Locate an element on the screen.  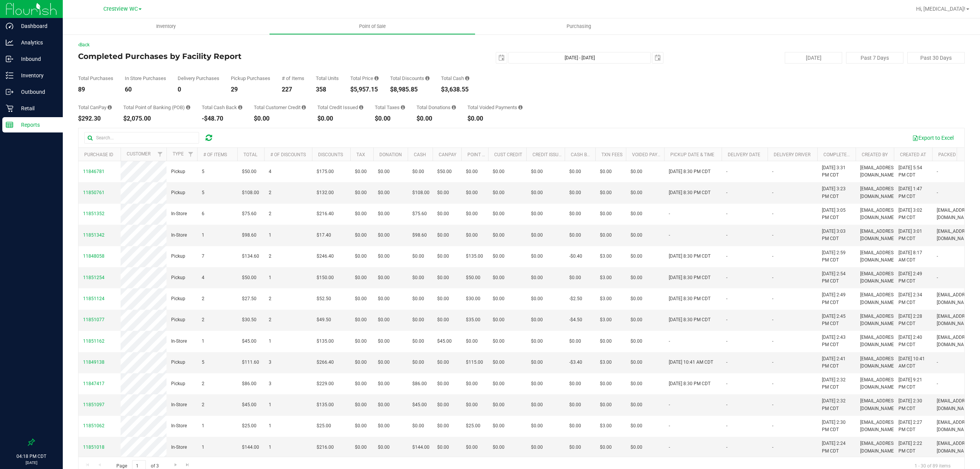
span: 2 is located at coordinates (270, 320).